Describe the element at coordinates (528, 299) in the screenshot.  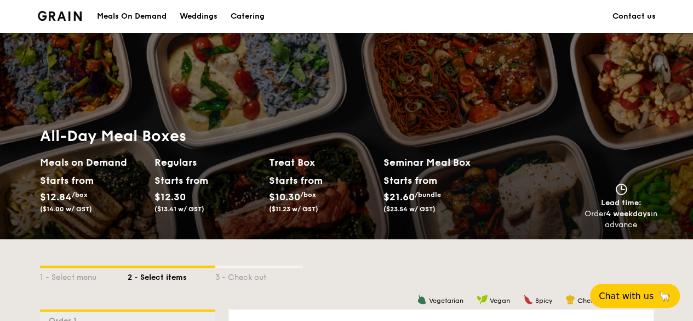
I see `img: icon-spicy.37a8142b.svg` at that location.